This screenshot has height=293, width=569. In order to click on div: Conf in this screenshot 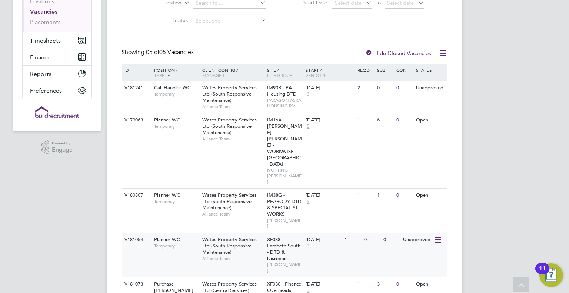, I will do `click(404, 70)`.